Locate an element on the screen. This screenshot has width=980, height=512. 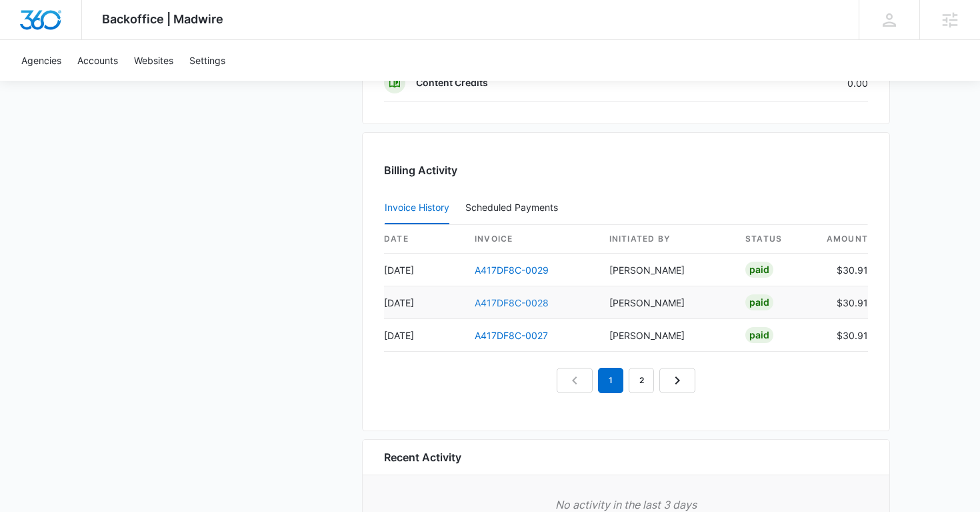
a: Websites is located at coordinates (154, 60).